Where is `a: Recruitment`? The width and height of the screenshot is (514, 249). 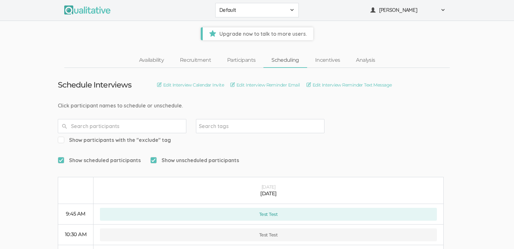 a: Recruitment is located at coordinates (195, 60).